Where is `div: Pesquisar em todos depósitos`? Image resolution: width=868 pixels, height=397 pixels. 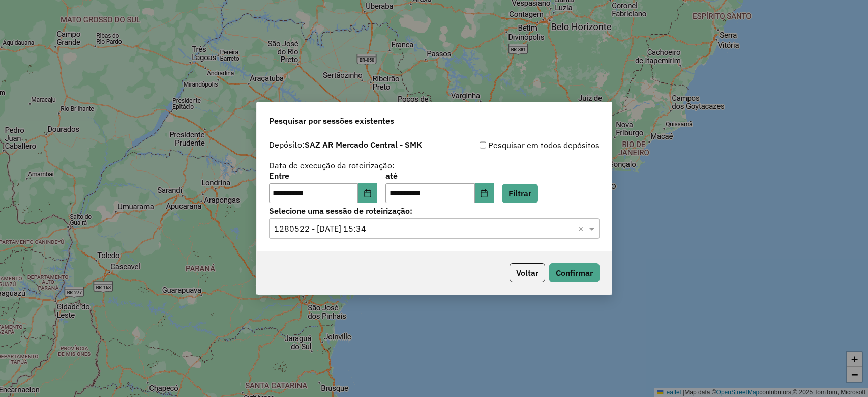
div: Pesquisar em todos depósitos is located at coordinates (517, 145).